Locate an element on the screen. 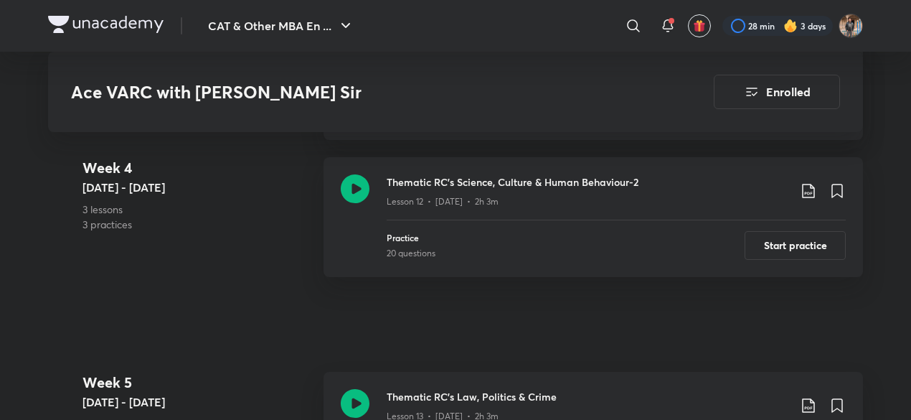 Image resolution: width=911 pixels, height=420 pixels. h3: Thematic RC's Law, Politics & Crime is located at coordinates (587, 396).